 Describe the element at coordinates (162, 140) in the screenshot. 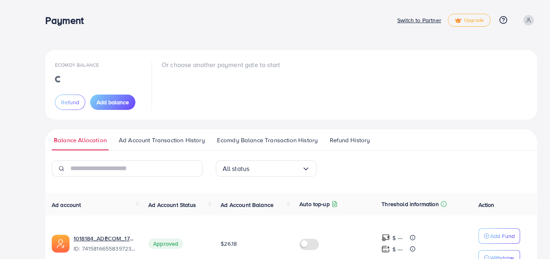

I see `span: Ad Account Transaction History` at that location.